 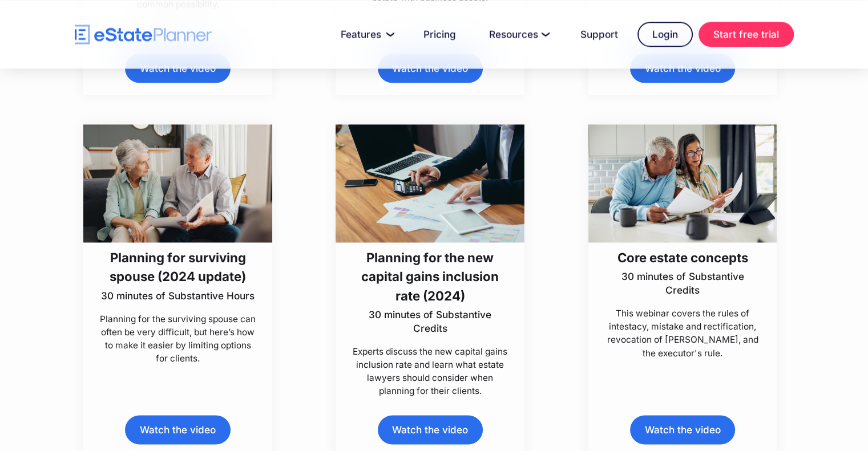 What do you see at coordinates (683, 257) in the screenshot?
I see `h3: Core estate concepts` at bounding box center [683, 257].